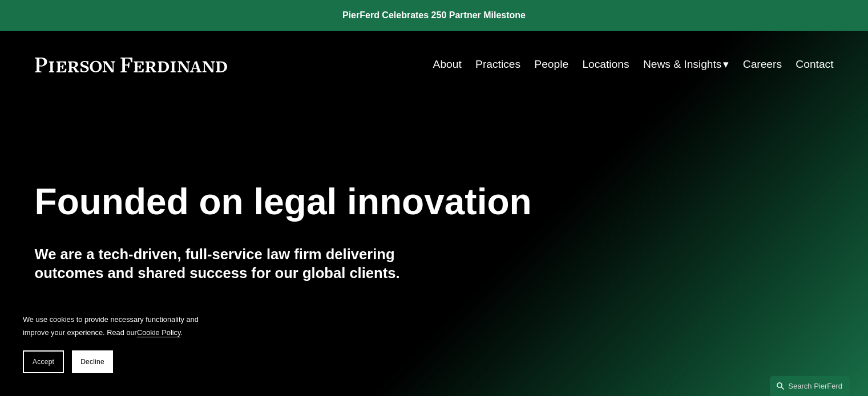  What do you see at coordinates (815, 64) in the screenshot?
I see `a: Contact` at bounding box center [815, 64].